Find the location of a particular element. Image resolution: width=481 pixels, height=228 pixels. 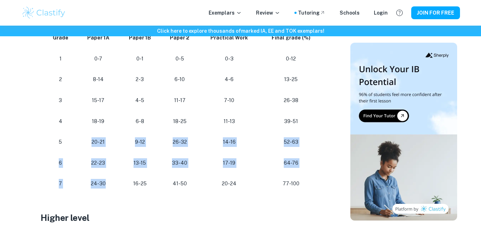

p: 0-12 is located at coordinates (291, 59).